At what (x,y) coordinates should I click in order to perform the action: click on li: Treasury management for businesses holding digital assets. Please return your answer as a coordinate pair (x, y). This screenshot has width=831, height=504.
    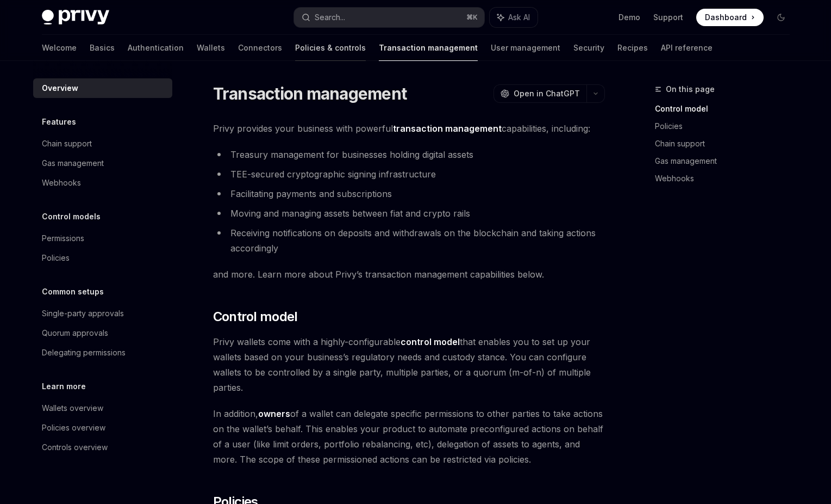
    Looking at the image, I should click on (409, 154).